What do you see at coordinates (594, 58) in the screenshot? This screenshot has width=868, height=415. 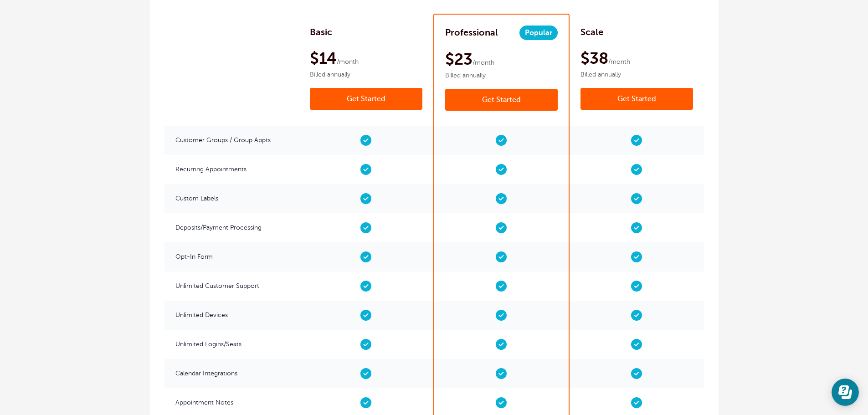 I see `span: $38` at bounding box center [594, 58].